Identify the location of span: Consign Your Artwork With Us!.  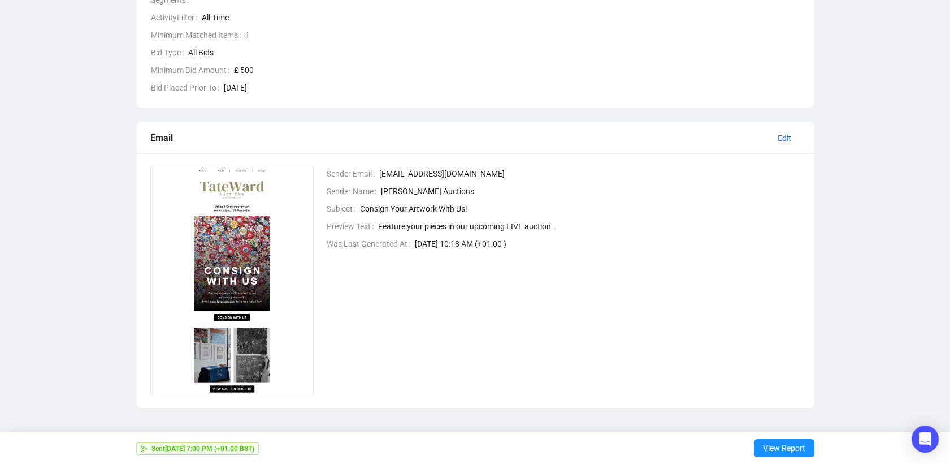
(580, 209).